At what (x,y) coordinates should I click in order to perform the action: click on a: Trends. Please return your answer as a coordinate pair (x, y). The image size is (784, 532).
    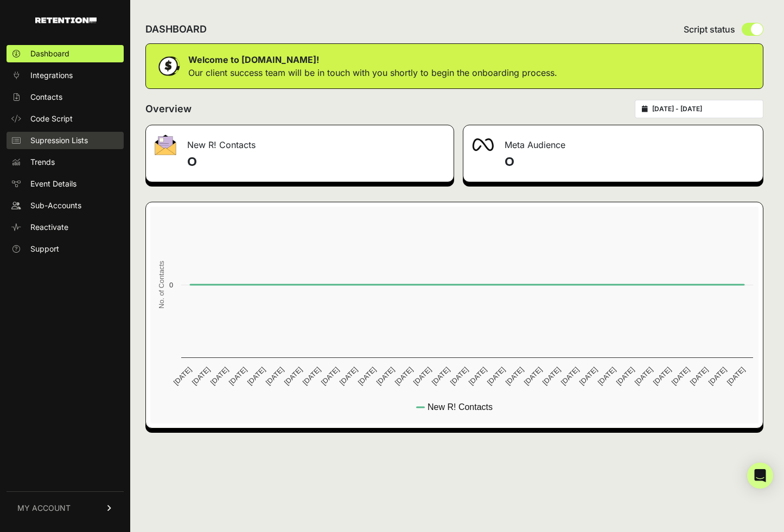
    Looking at the image, I should click on (65, 162).